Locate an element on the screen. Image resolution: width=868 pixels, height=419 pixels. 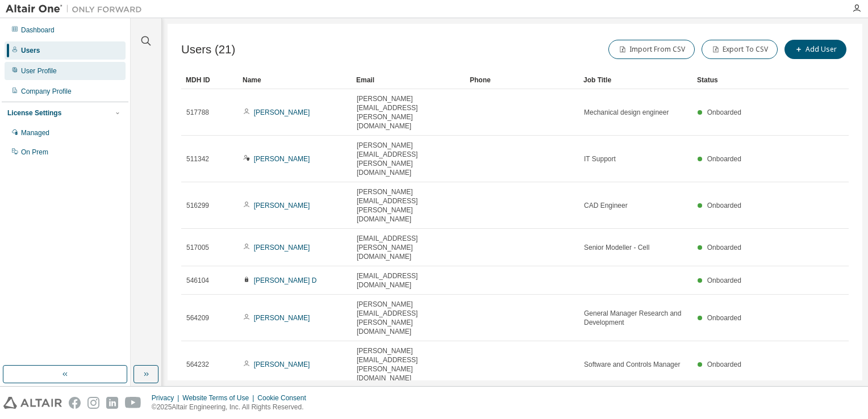
button: Import From CSV is located at coordinates (651, 49).